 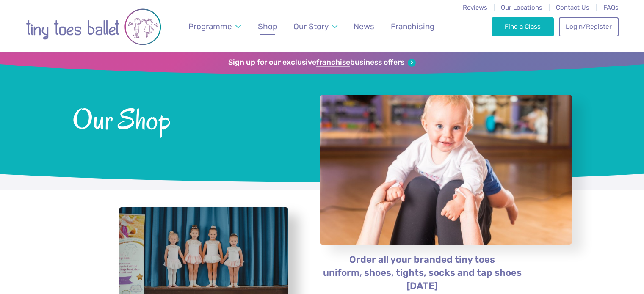 What do you see at coordinates (589, 27) in the screenshot?
I see `a: Login/Register` at bounding box center [589, 27].